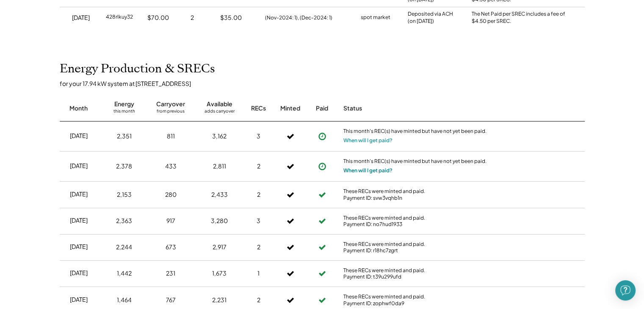 Image resolution: width=644 pixels, height=309 pixels. I want to click on div: 1,464, so click(124, 300).